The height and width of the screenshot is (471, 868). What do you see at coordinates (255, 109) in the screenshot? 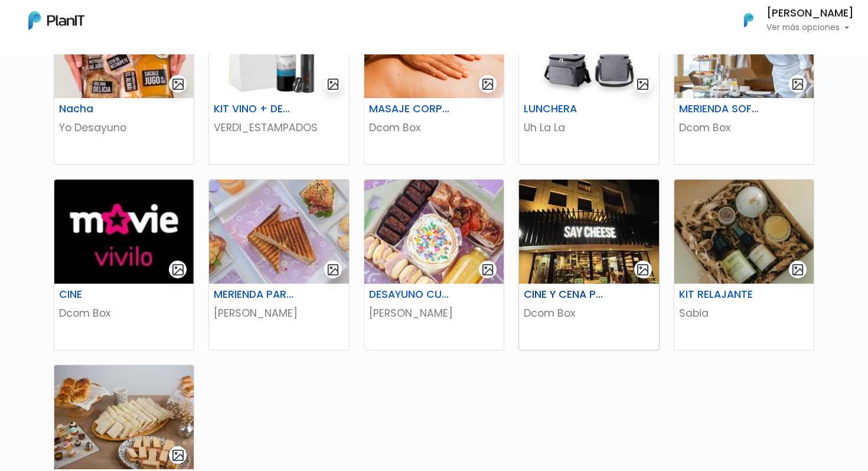
I see `h6: KIT VINO + DESCORCHADOR` at bounding box center [255, 109].